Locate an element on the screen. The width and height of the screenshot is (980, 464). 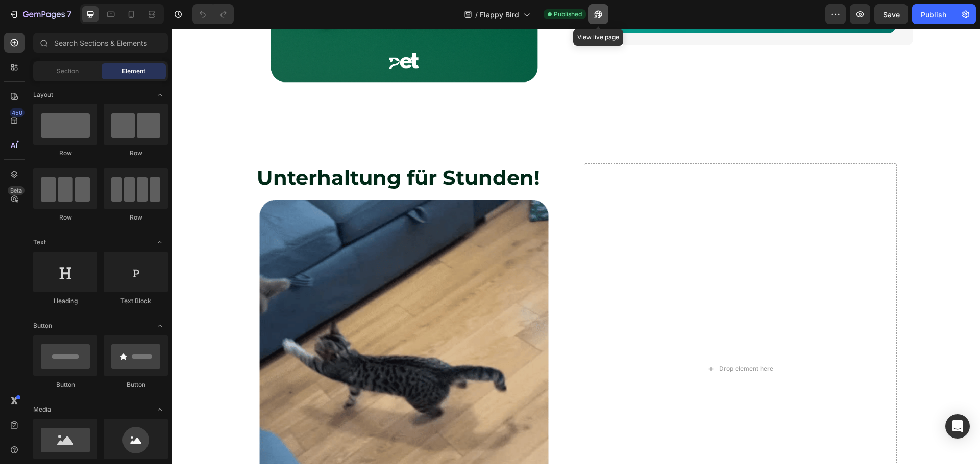
span: Media is located at coordinates (41, 410).